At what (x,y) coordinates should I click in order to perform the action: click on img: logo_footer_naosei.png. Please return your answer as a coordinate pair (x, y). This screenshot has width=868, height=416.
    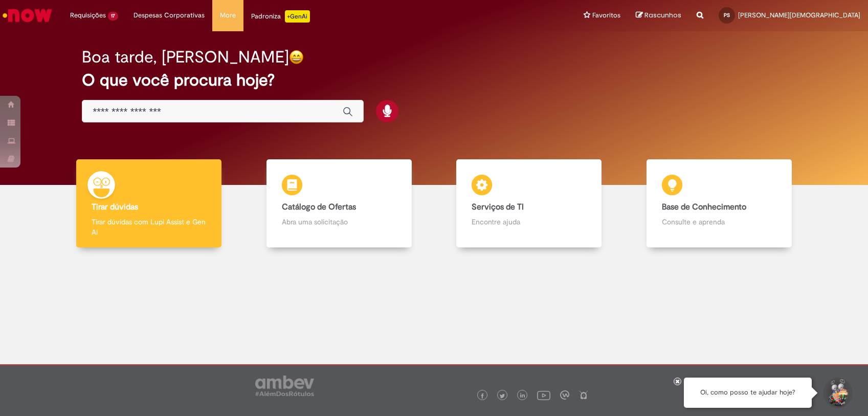
    Looking at the image, I should click on (584, 395).